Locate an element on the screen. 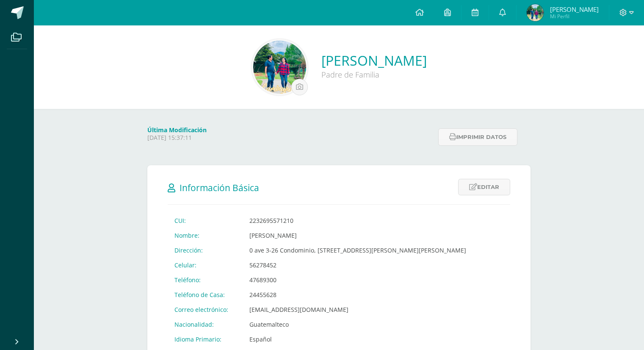 The image size is (644, 350). td: Dirección: is located at coordinates (205, 250).